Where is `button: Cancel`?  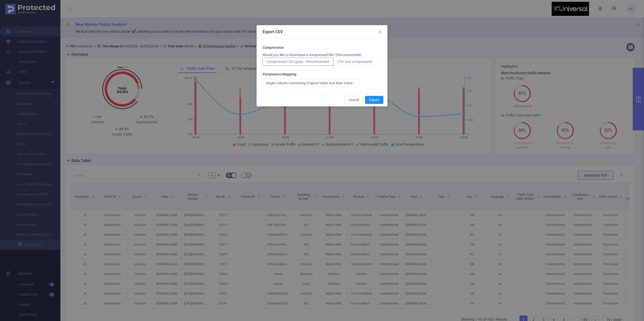
button: Cancel is located at coordinates (354, 100).